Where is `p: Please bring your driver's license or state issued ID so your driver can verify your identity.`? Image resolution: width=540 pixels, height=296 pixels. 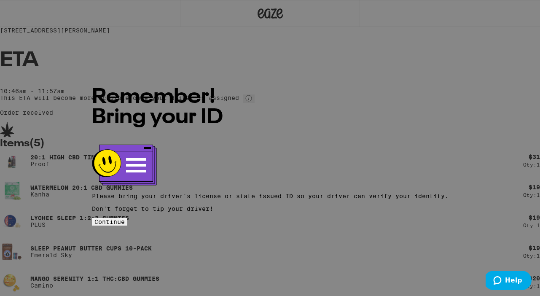 p: Please bring your driver's license or state issued ID so your driver can verify your identity. is located at coordinates (270, 196).